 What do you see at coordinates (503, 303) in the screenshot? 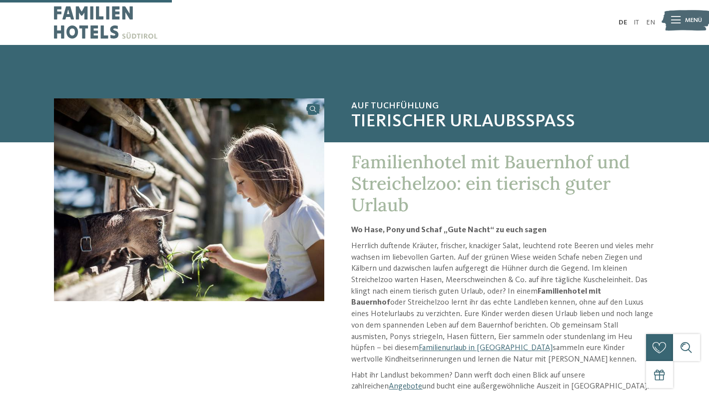
I see `p: Herrlich duftende Kräuter, frischer, knackiger Salat, leuchtend rote Beeren und vieles mehr wachs...` at bounding box center [503, 303].